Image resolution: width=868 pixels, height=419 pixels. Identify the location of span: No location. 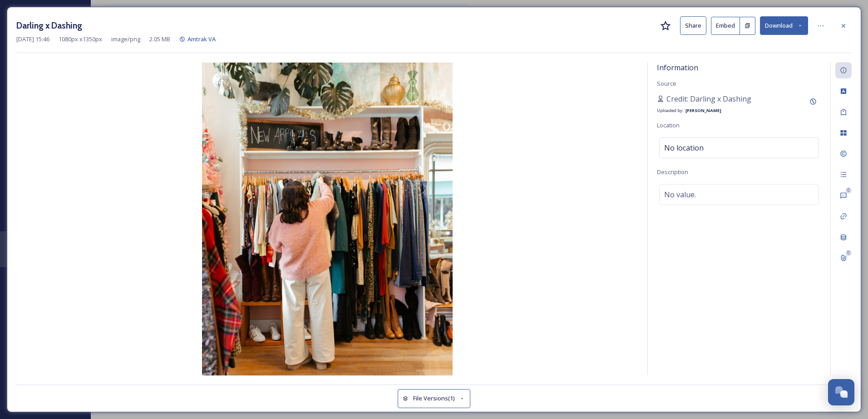
(684, 148).